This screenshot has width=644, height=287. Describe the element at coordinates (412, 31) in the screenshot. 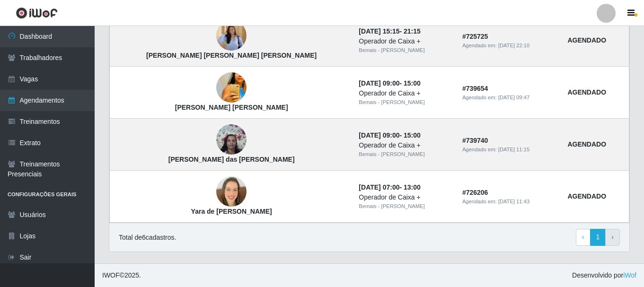

I see `time: 21:15` at that location.